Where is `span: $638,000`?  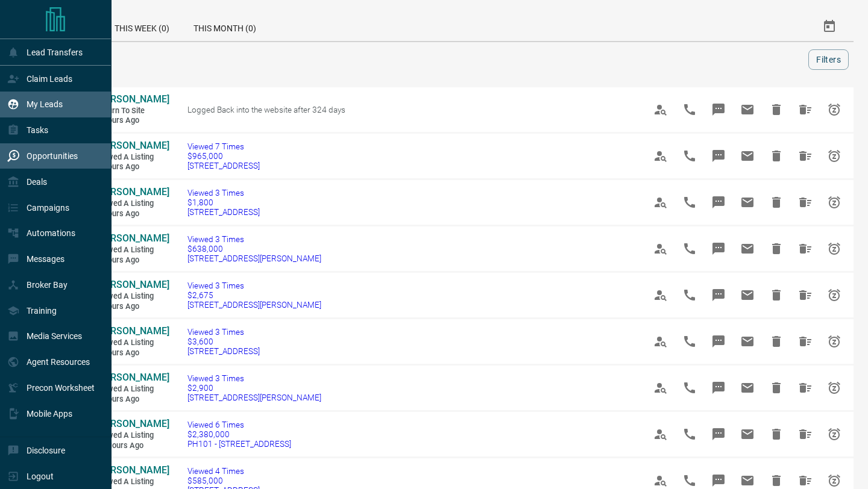
span: $638,000 is located at coordinates (254, 249).